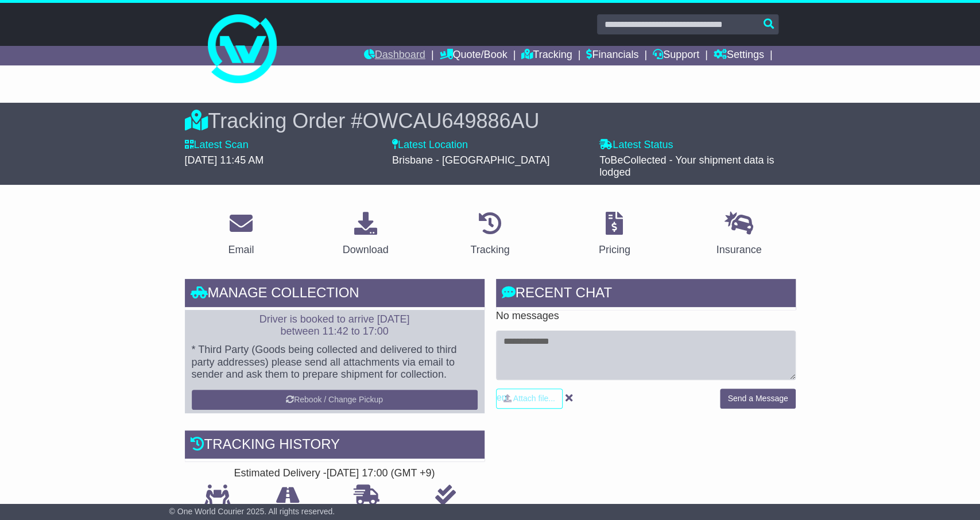  What do you see at coordinates (366, 235) in the screenshot?
I see `a: Download` at bounding box center [366, 235].